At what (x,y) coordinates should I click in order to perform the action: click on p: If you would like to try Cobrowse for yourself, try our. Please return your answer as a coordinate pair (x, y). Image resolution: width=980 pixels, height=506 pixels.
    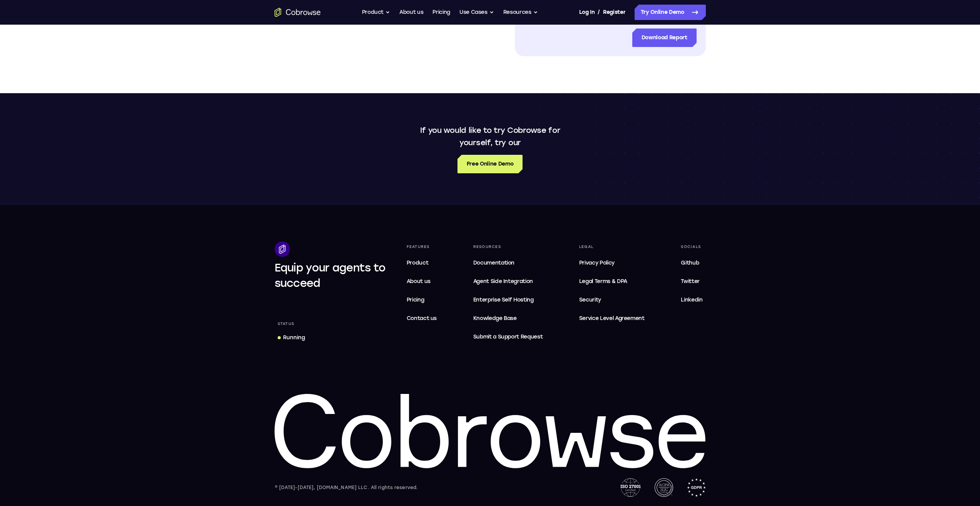
    Looking at the image, I should click on (490, 136).